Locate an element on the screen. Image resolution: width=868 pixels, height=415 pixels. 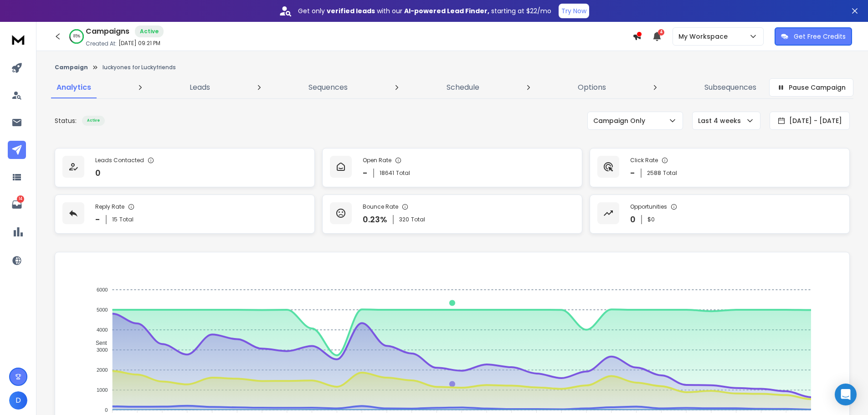
tspan: 5000 is located at coordinates (102, 310).